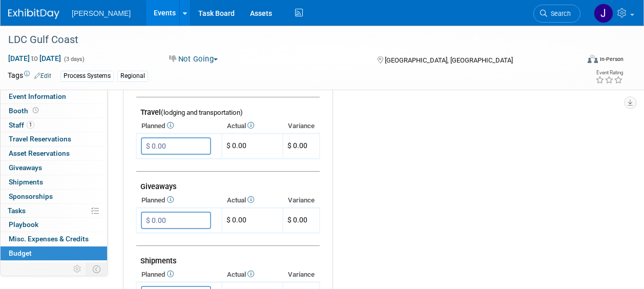 The width and height of the screenshot is (644, 289). What do you see at coordinates (133, 76) in the screenshot?
I see `div: Regional` at bounding box center [133, 76].